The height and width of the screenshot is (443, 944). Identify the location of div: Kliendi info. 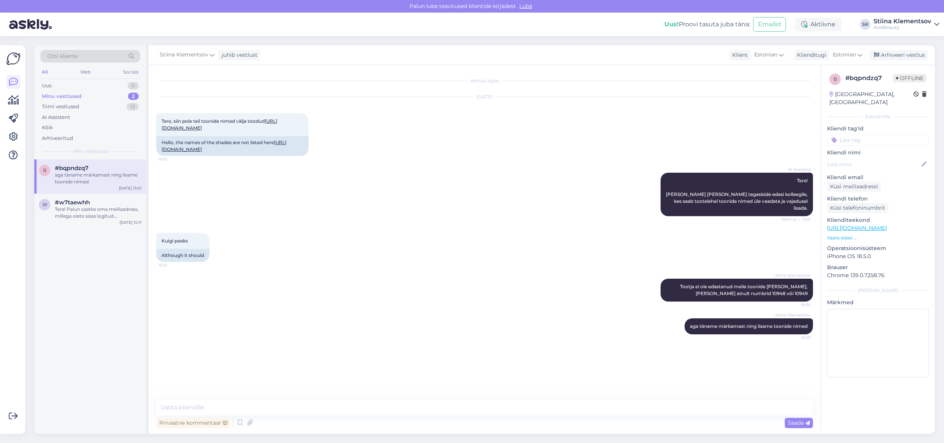
(878, 117).